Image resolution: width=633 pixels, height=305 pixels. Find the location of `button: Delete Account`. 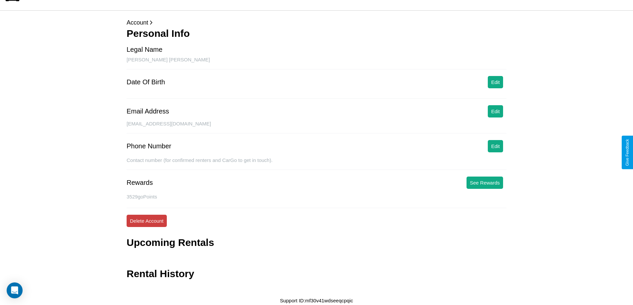

button: Delete Account is located at coordinates (146, 221).